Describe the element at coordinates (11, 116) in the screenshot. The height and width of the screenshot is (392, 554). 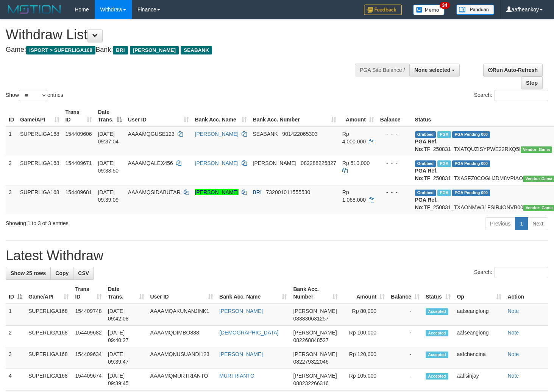
I see `th: ID` at that location.